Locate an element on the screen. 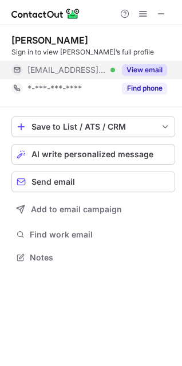  img: ContactOut v5.3.10 is located at coordinates (46, 14).